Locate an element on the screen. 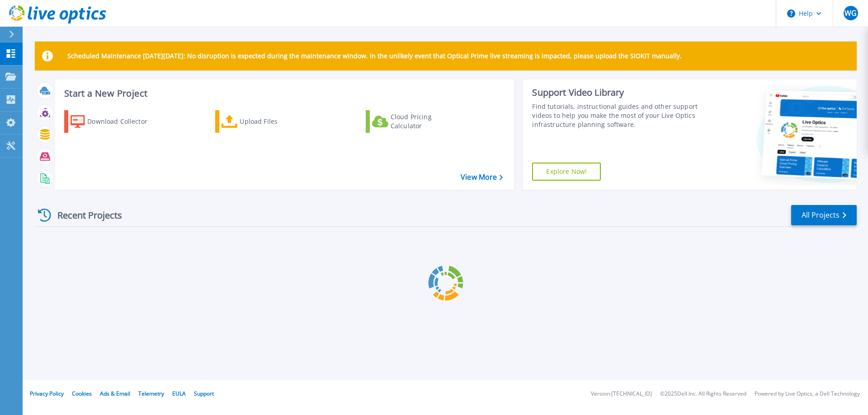 Image resolution: width=868 pixels, height=415 pixels. a: Privacy Policy is located at coordinates (47, 393).